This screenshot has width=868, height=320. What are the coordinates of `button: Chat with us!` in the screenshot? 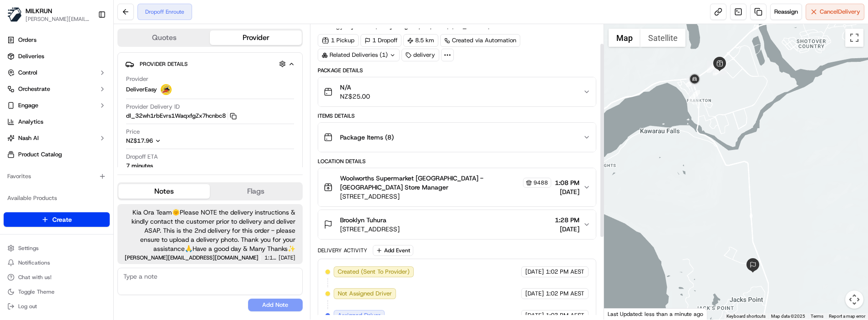 It's located at (56, 277).